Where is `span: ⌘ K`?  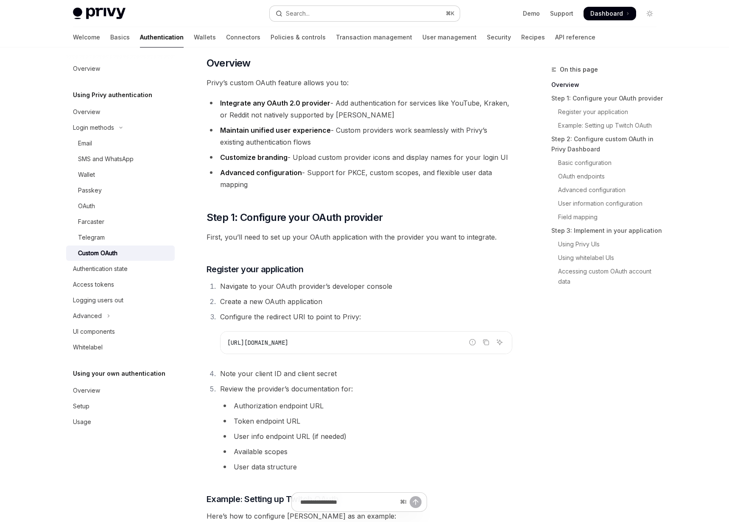 span: ⌘ K is located at coordinates (450, 14).